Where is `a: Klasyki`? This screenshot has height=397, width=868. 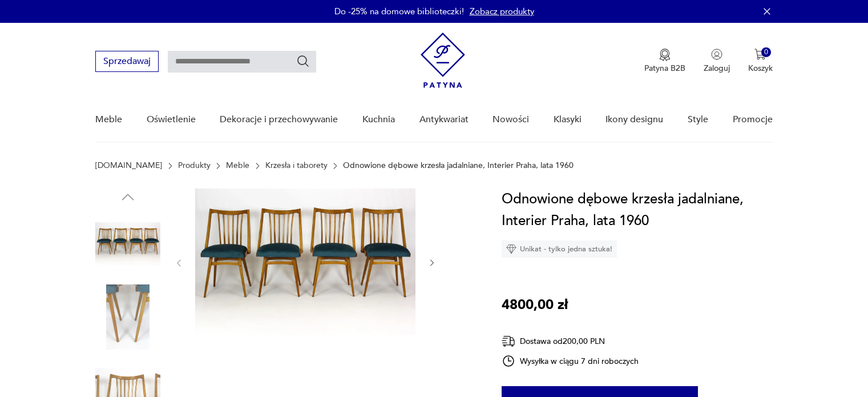
a: Klasyki is located at coordinates (567, 119).